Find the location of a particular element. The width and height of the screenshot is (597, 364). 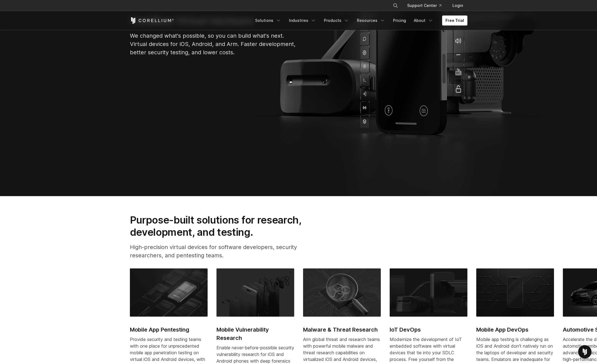

div: Open Intercom Messenger is located at coordinates (585, 352).